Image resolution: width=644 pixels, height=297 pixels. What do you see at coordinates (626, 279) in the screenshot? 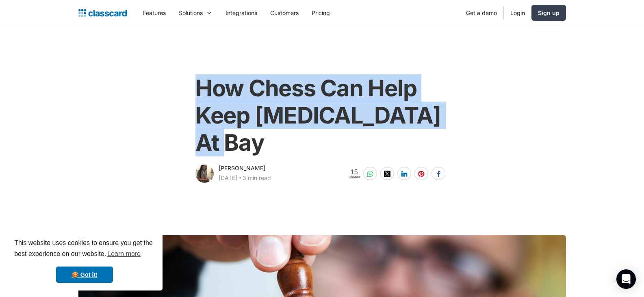
I see `div: Open Intercom Messenger` at bounding box center [626, 279].